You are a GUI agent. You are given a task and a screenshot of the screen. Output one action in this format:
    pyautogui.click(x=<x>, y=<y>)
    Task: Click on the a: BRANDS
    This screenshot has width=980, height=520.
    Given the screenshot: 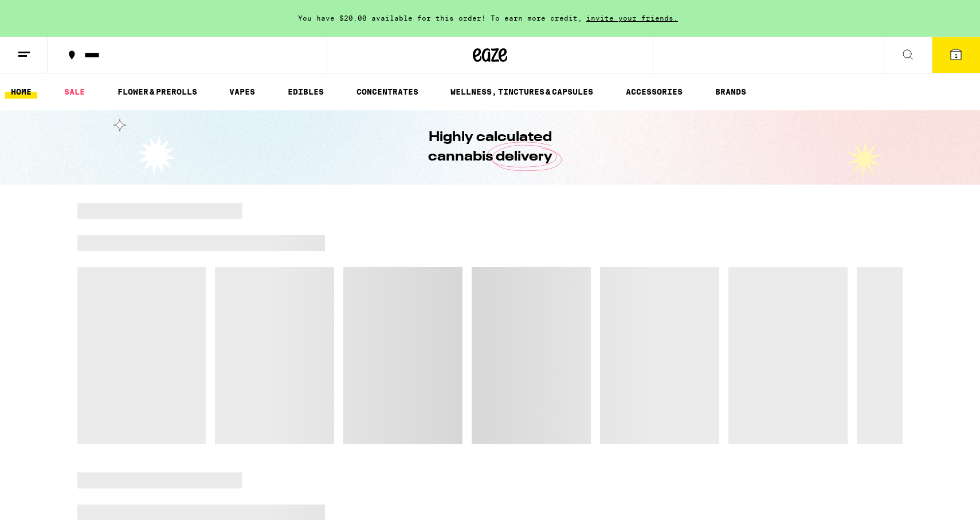 What is the action you would take?
    pyautogui.click(x=731, y=91)
    